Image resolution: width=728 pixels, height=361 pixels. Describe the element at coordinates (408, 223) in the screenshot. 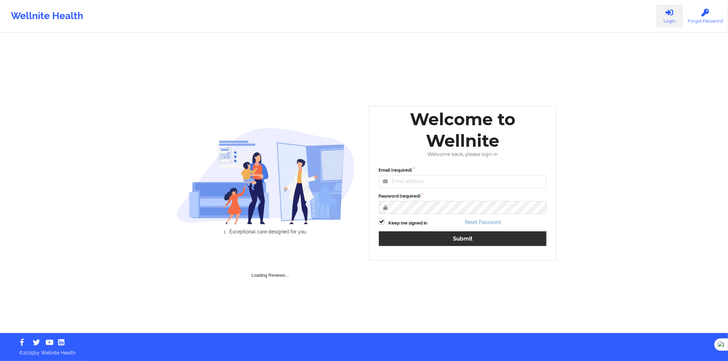

I see `label: Keep me signed in` at that location.